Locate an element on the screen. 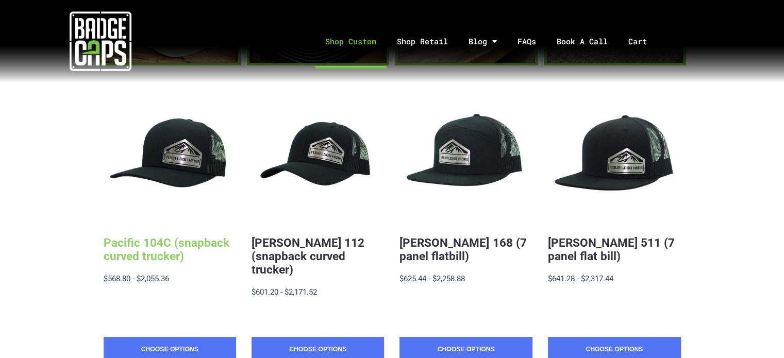  a: Cart is located at coordinates (644, 41).